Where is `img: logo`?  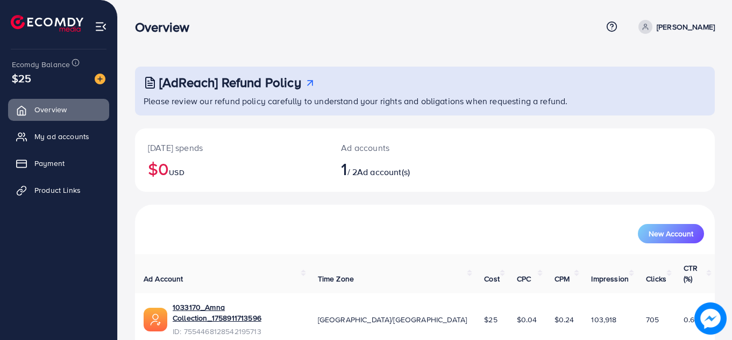
img: logo is located at coordinates (47, 23).